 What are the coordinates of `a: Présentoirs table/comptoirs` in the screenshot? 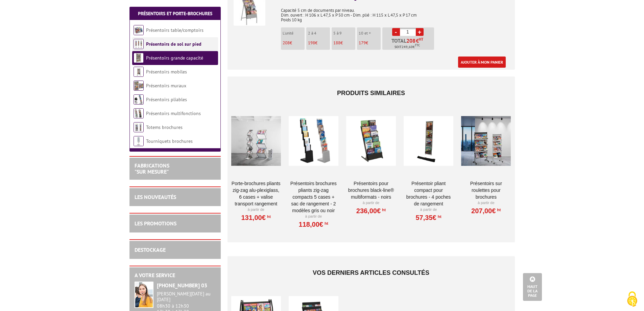 It's located at (175, 30).